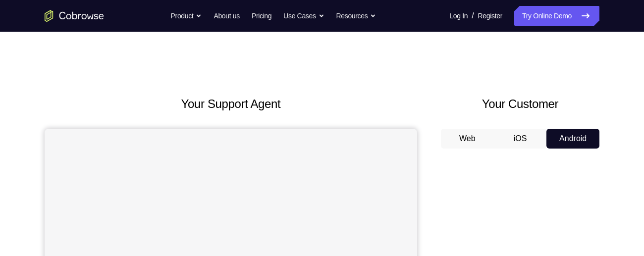 This screenshot has height=256, width=644. Describe the element at coordinates (490, 16) in the screenshot. I see `a: Register` at that location.